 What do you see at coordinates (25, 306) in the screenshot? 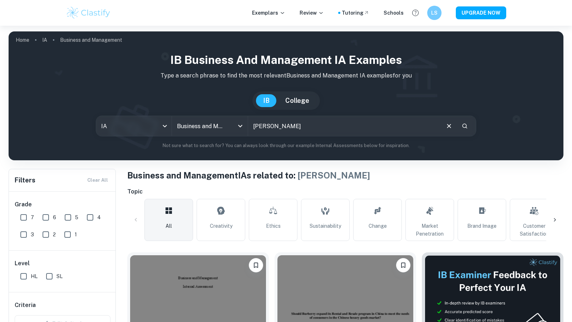
I see `h6: Criteria` at bounding box center [25, 306].